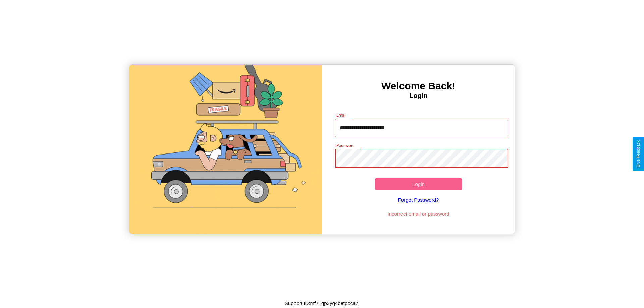 Image resolution: width=644 pixels, height=308 pixels. What do you see at coordinates (419, 200) in the screenshot?
I see `a: Forgot Password?` at bounding box center [419, 200].